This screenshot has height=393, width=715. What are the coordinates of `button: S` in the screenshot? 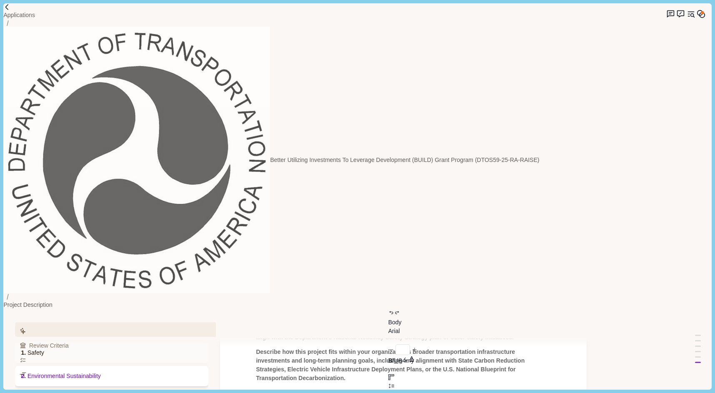 It's located at (400, 361).